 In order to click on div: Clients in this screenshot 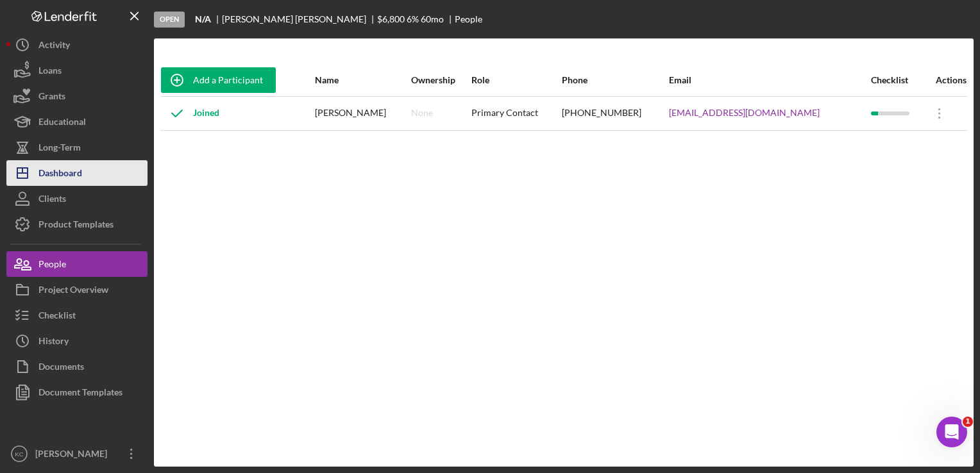, I will do `click(52, 200)`.